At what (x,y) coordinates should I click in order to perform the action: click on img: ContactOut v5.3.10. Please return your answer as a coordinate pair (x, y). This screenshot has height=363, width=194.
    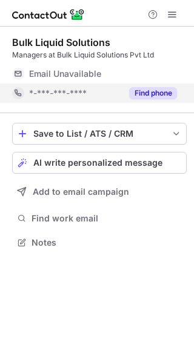
    Looking at the image, I should click on (48, 15).